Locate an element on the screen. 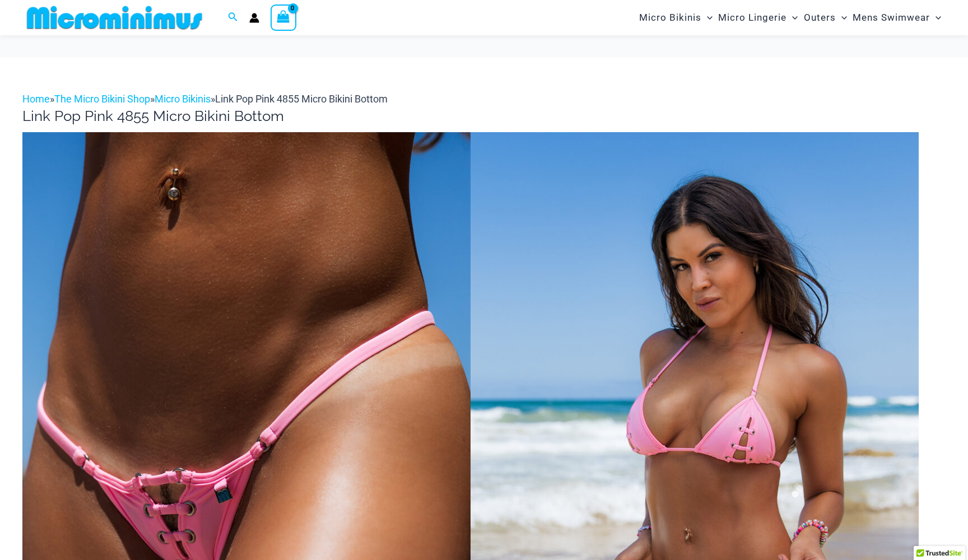 The image size is (968, 560). span: Link Pop Pink 4855 Micro Bikini Bottom is located at coordinates (301, 98).